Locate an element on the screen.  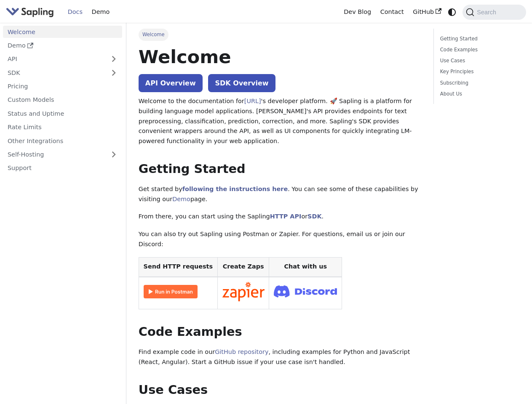
button: Expand sidebar category 'SDK' is located at coordinates (114, 73).